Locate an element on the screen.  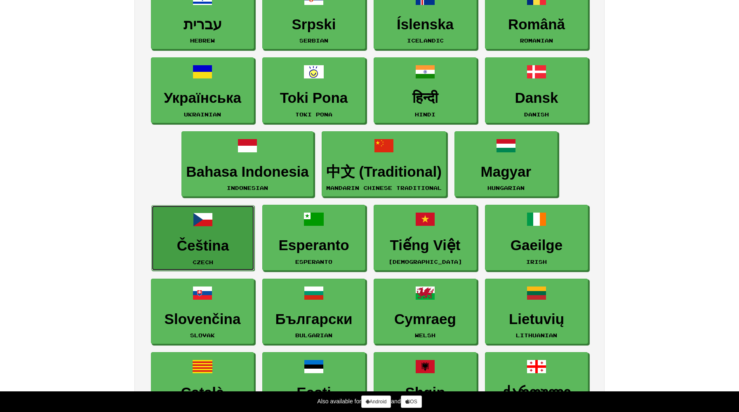
a: EsperantoEsperanto is located at coordinates (314, 237).